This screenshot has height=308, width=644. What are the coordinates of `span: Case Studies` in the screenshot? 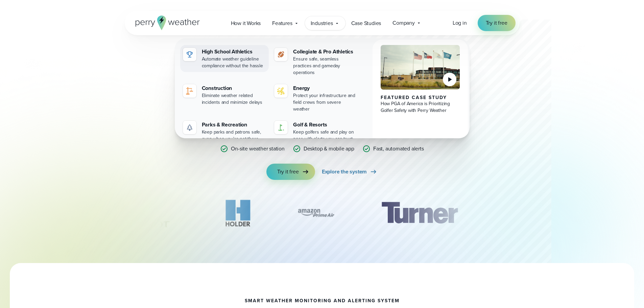 It's located at (366, 23).